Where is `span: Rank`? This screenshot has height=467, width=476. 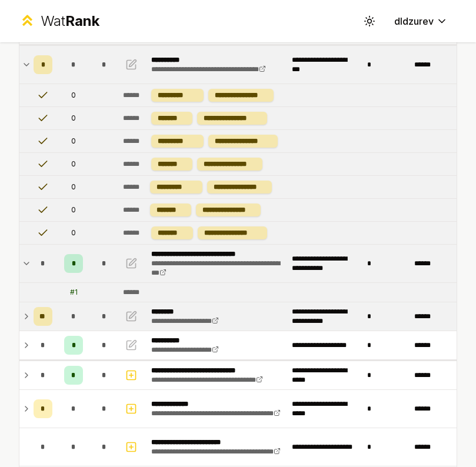 span: Rank is located at coordinates (82, 21).